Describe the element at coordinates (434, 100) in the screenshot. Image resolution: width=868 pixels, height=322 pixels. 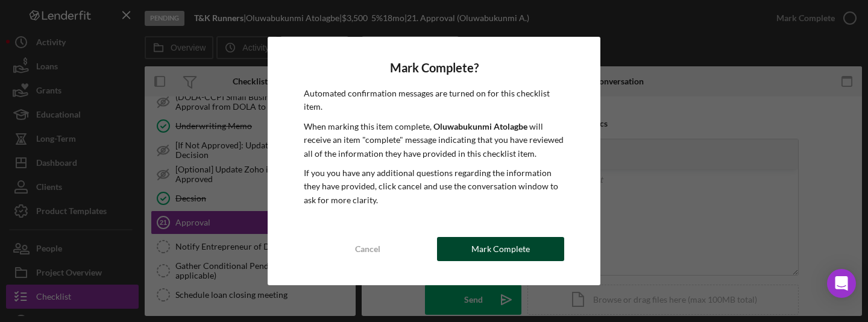
I see `p: Automated confirmation messages are turned on for this checklist item.` at that location.